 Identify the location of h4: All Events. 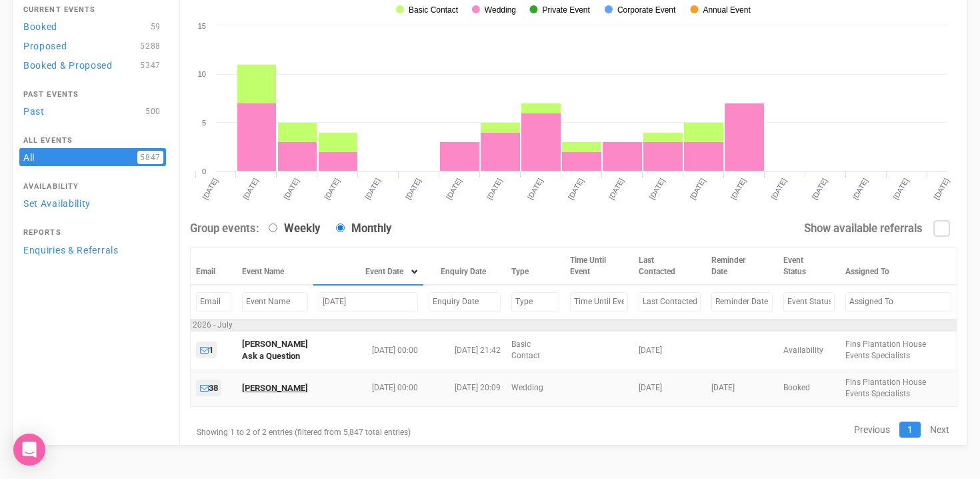
(93, 141).